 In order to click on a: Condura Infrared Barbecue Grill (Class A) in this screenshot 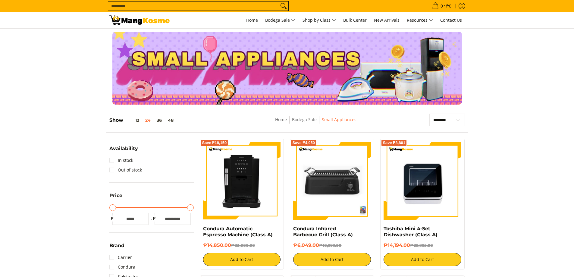, I will do `click(323, 231)`.